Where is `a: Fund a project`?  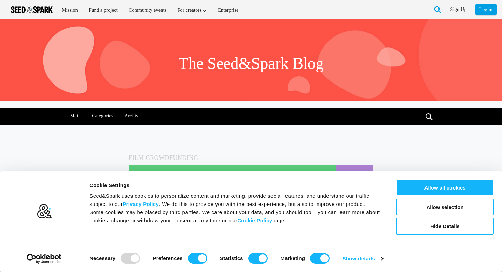
a: Fund a project is located at coordinates (103, 10).